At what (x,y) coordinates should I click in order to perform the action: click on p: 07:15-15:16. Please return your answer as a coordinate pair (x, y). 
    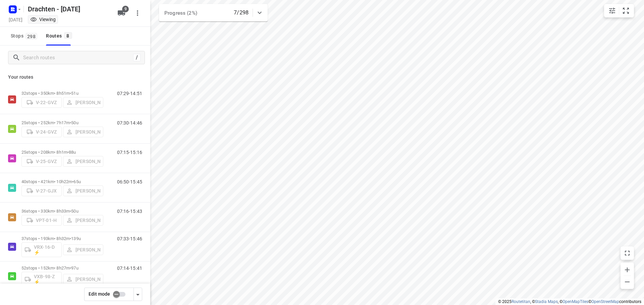
    Looking at the image, I should click on (130, 152).